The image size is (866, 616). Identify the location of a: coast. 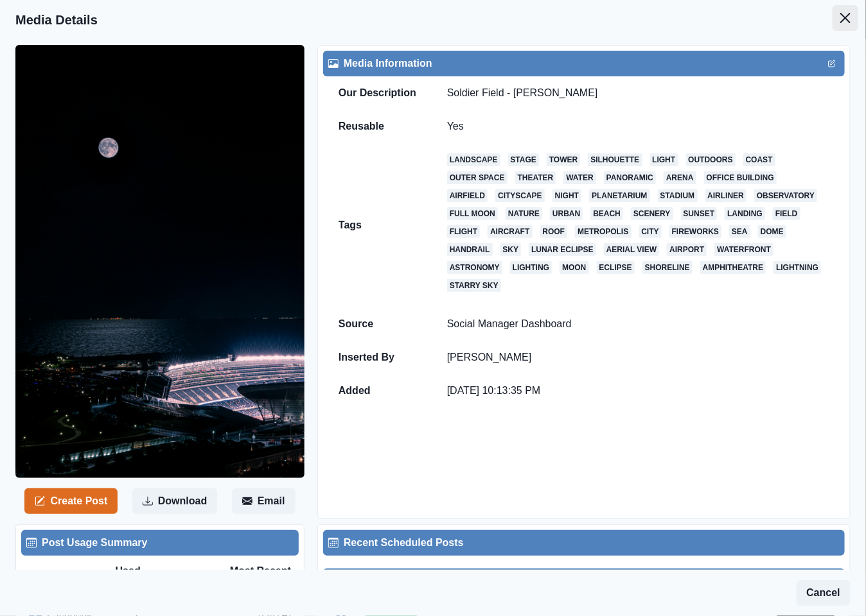
(759, 160).